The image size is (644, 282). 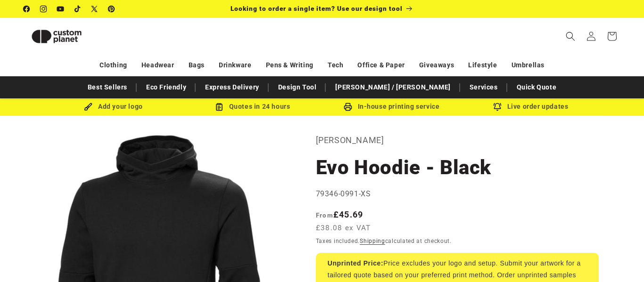 What do you see at coordinates (113, 65) in the screenshot?
I see `a: Clothing` at bounding box center [113, 65].